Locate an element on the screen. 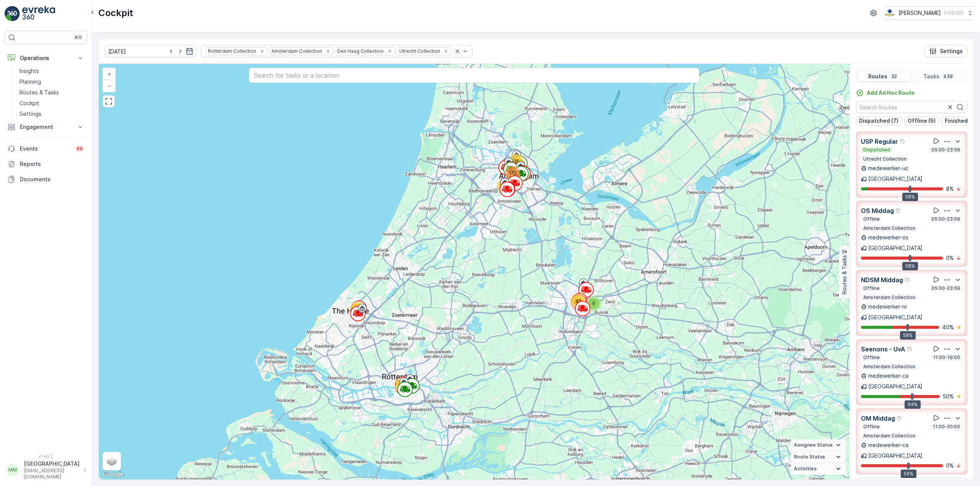 The width and height of the screenshot is (980, 486). p: medewerker-uc is located at coordinates (888, 168).